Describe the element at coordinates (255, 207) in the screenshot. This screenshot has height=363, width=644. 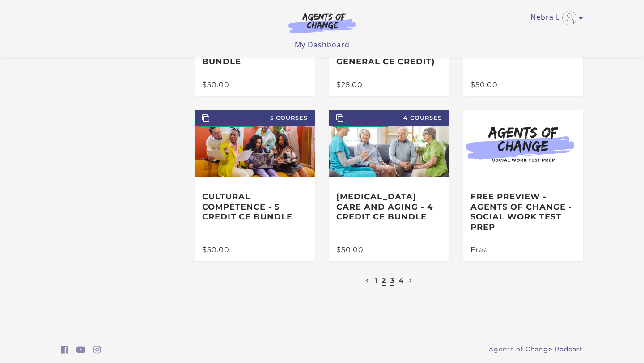
I see `h3: Cultural Competence - 5 Credit CE Bundle` at that location.